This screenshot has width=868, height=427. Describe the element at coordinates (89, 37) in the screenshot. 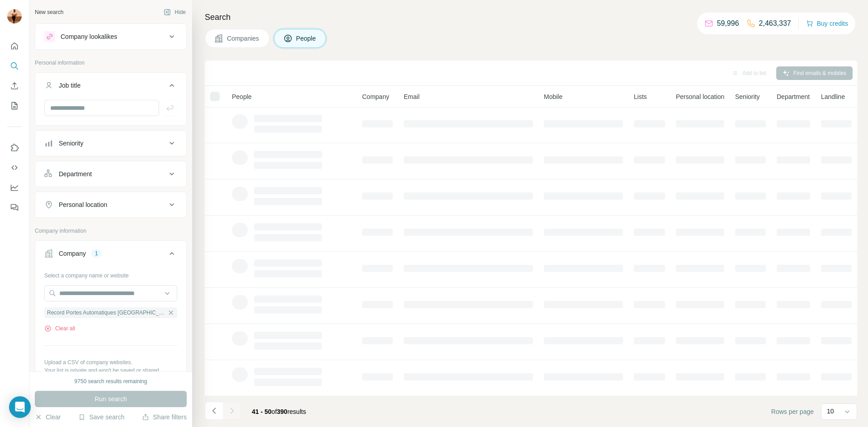

I see `div: Company lookalikes` at that location.